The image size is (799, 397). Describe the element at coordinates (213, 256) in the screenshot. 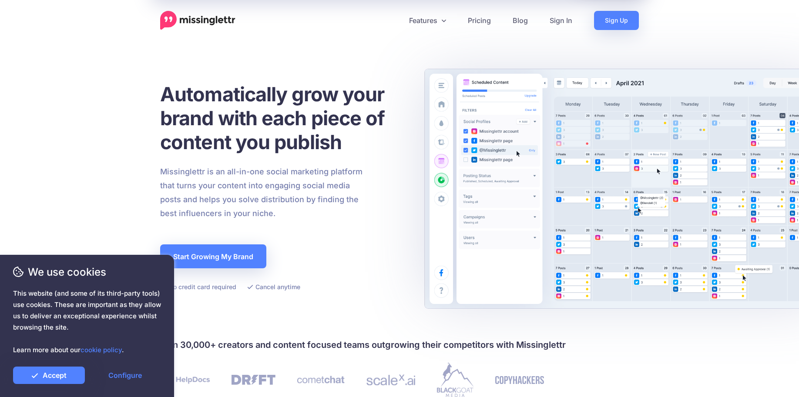

I see `a: Start Growing My Brand` at that location.